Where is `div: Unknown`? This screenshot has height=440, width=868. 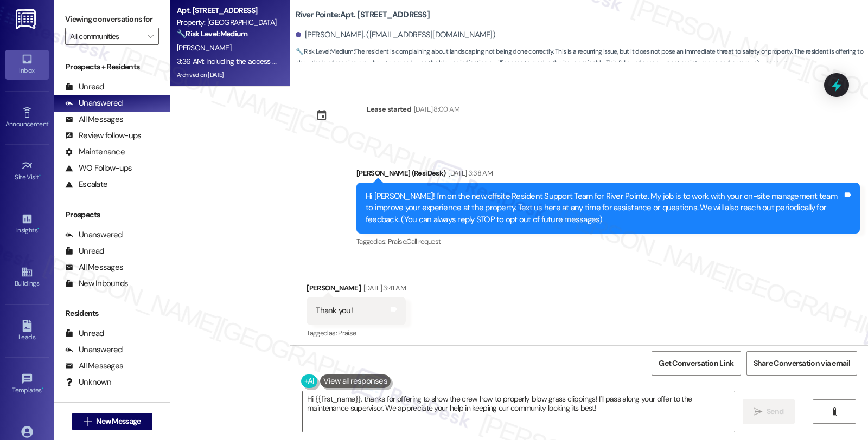 div: Unknown is located at coordinates (88, 382).